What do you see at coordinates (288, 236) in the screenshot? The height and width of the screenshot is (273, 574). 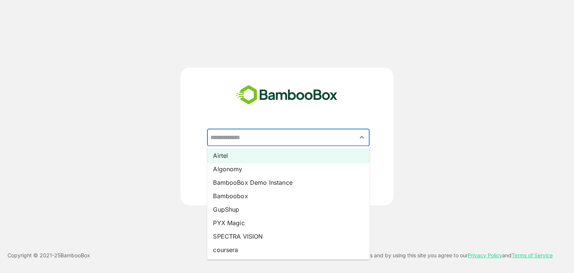 I see `li: SPECTRA VISION` at bounding box center [288, 236].